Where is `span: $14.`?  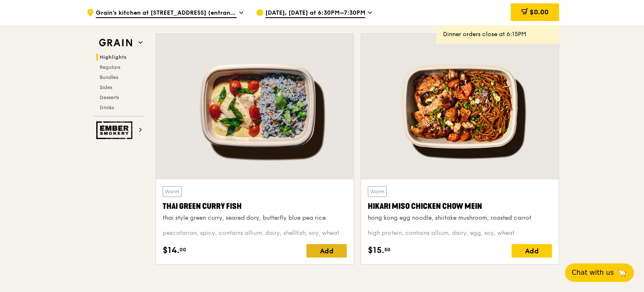
span: $14. is located at coordinates (171, 251).